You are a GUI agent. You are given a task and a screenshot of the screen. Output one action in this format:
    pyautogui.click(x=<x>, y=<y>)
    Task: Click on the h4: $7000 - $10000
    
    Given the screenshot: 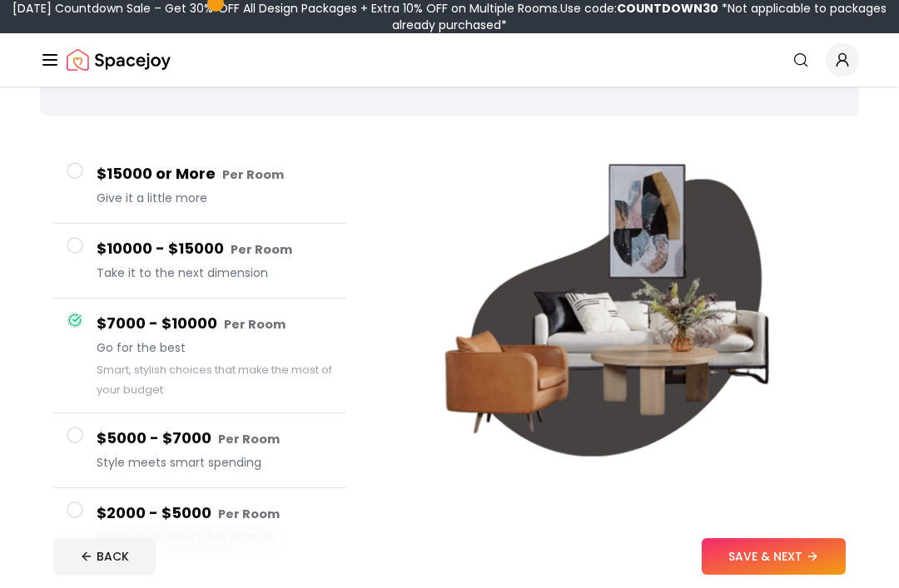 What is the action you would take?
    pyautogui.click(x=215, y=324)
    